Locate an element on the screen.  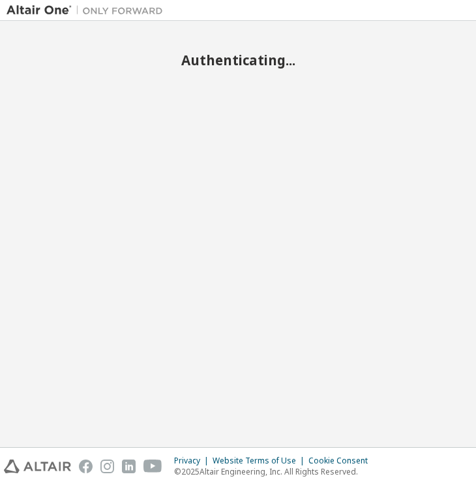
div: Cookie Consent is located at coordinates (342, 461).